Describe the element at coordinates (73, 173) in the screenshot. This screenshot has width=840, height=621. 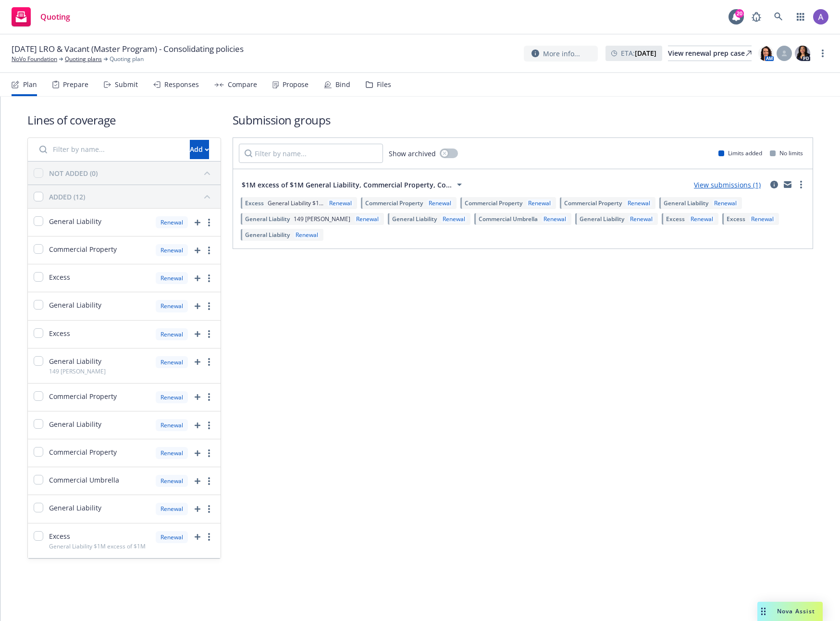
I see `div: NOT ADDED (0)` at that location.